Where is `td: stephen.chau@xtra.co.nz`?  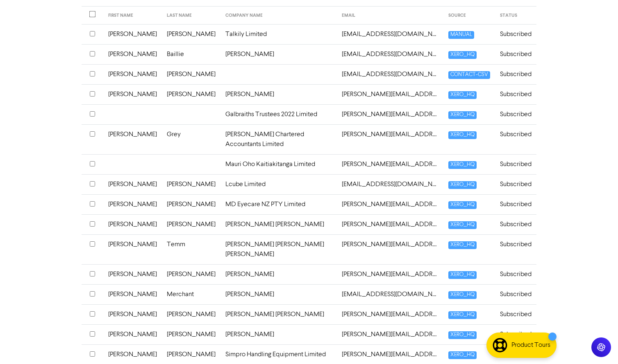 td: stephen.chau@xtra.co.nz is located at coordinates (390, 94).